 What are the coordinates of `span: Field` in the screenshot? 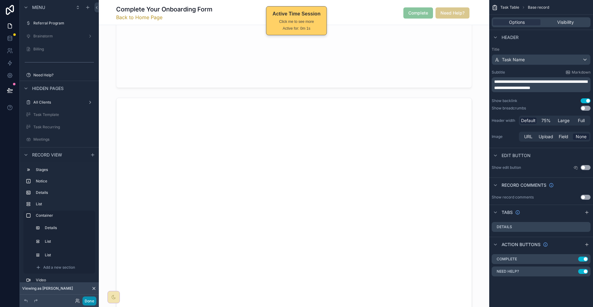 It's located at (563, 136).